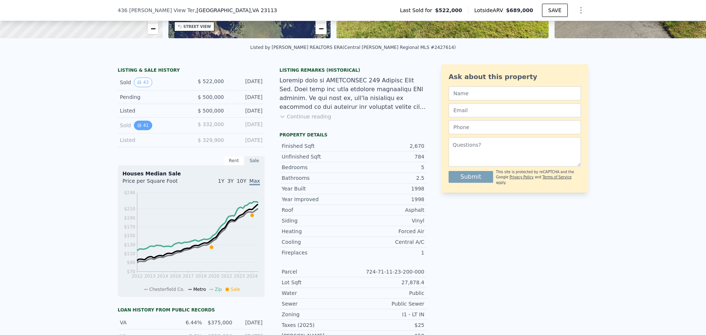 Image resolution: width=706 pixels, height=335 pixels. What do you see at coordinates (137, 276) in the screenshot?
I see `tspan: 2012` at bounding box center [137, 276].